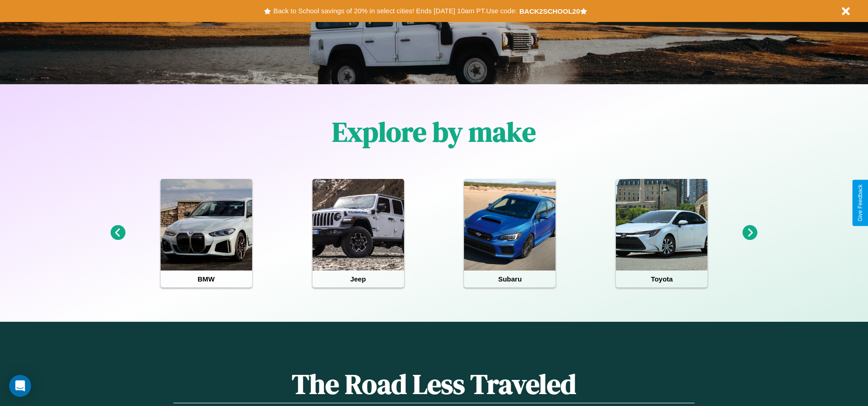 The image size is (868, 406). What do you see at coordinates (358, 279) in the screenshot?
I see `h4: Jeep` at bounding box center [358, 279].